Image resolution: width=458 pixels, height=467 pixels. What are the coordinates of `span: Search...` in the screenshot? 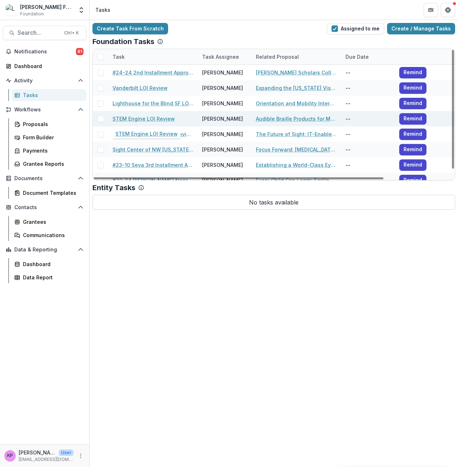 It's located at (39, 33).